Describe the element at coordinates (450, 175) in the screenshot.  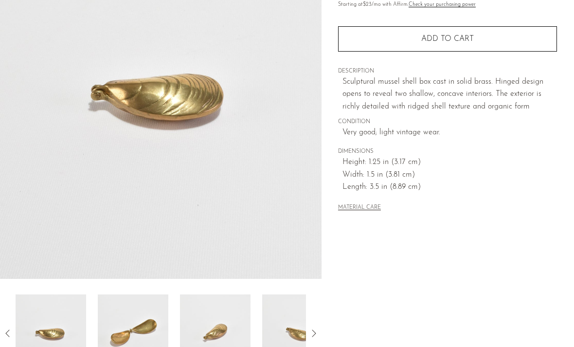
I see `span: Width: 1.5 in (3.81 cm)` at that location.